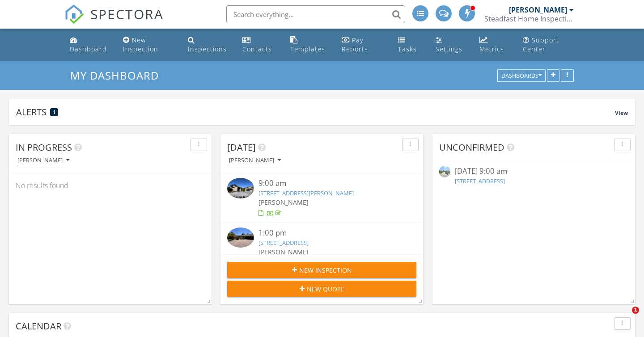  Describe the element at coordinates (621, 113) in the screenshot. I see `span: View` at that location.